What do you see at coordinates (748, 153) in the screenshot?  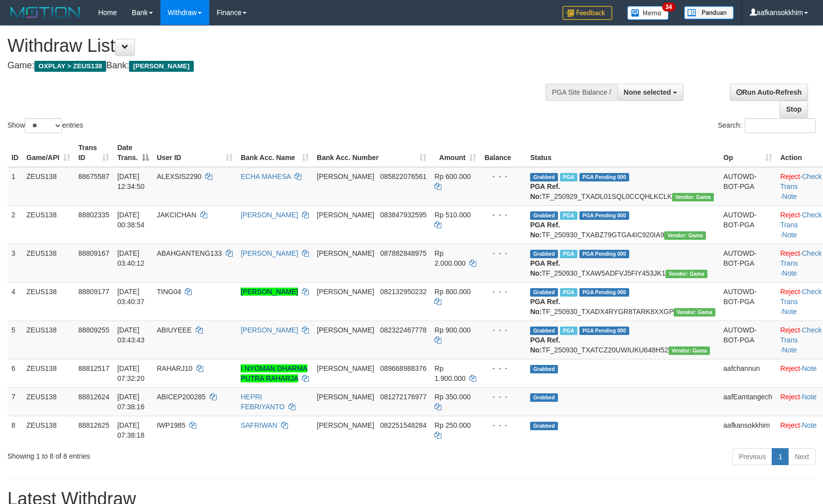 I see `th: Op: activate to sort column ascending` at bounding box center [748, 153].